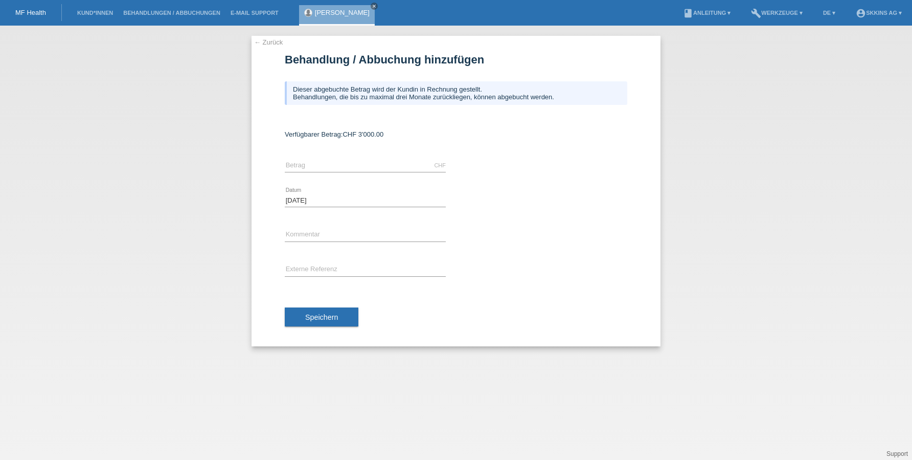 The image size is (912, 460). I want to click on span: Speichern, so click(322, 317).